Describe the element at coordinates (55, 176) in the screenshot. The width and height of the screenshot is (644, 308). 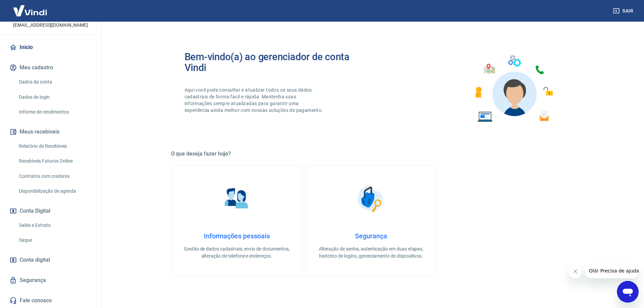
I see `a: Contratos com credores` at that location.